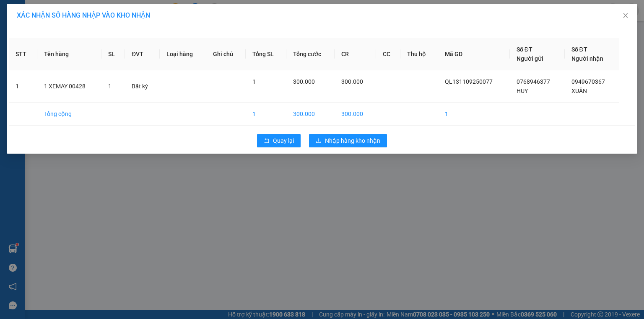 The height and width of the screenshot is (319, 644). I want to click on th: Mã GD, so click(474, 54).